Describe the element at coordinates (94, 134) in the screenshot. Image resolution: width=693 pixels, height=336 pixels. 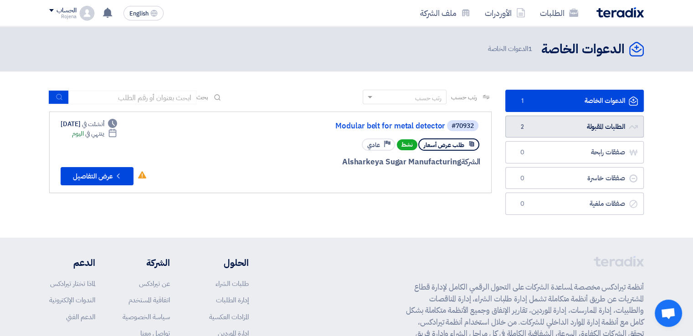
I see `div: اليوم` at that location.